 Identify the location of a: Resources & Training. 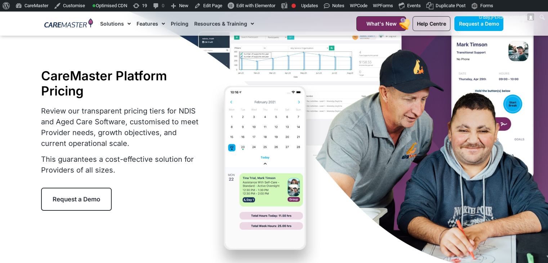
(224, 23).